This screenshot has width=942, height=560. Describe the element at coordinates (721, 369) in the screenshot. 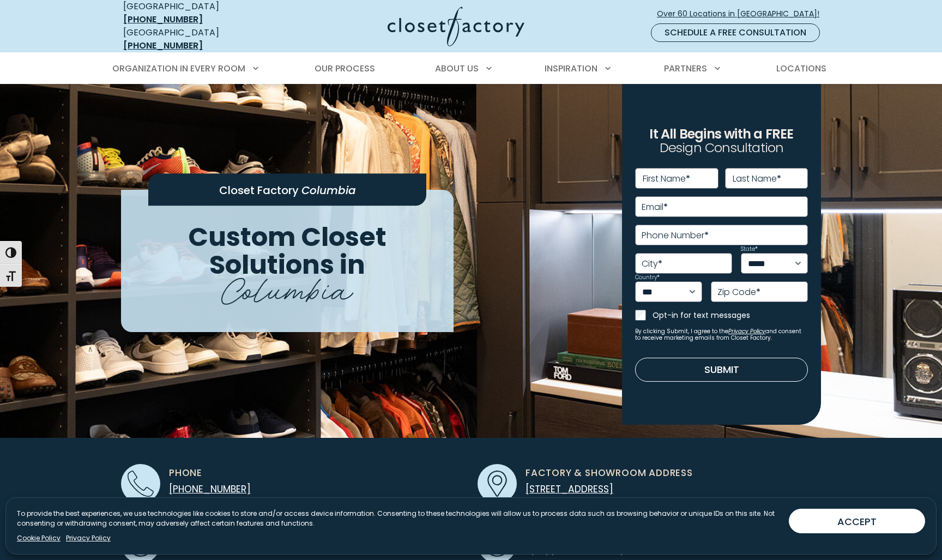

I see `button: Submit` at that location.